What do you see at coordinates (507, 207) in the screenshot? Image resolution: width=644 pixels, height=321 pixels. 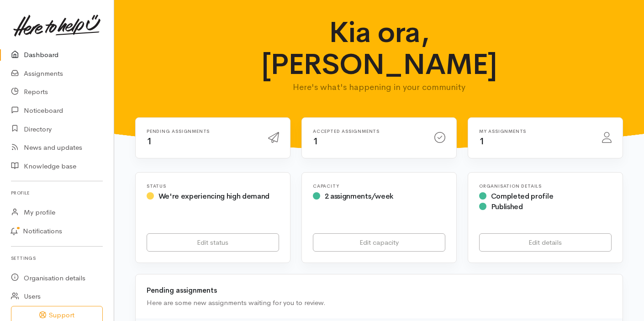 I see `span: Published` at bounding box center [507, 207].